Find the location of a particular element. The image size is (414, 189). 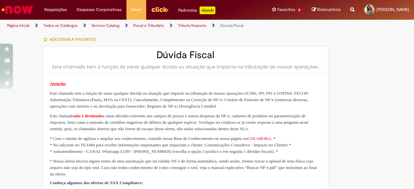

div: Este chamado tem a função de sanar qualquer dúvida ou situação que impacte na tributação de nossa... is located at coordinates (186, 67).